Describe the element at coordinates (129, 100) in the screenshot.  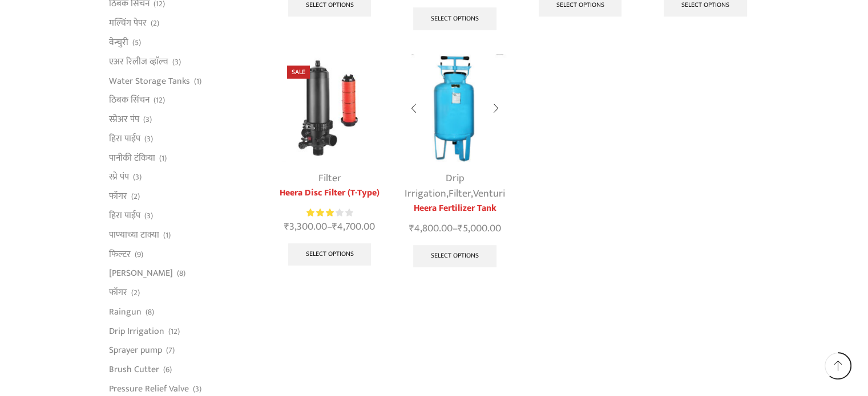
I see `a: ठिबक सिंचन` at that location.